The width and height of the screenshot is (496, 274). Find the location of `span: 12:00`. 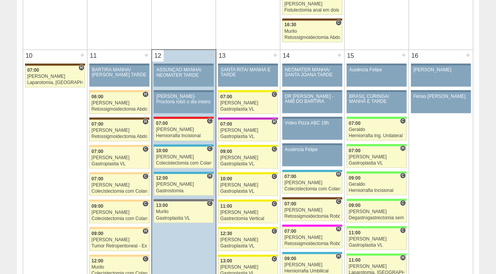

span: 12:00 is located at coordinates (162, 178).